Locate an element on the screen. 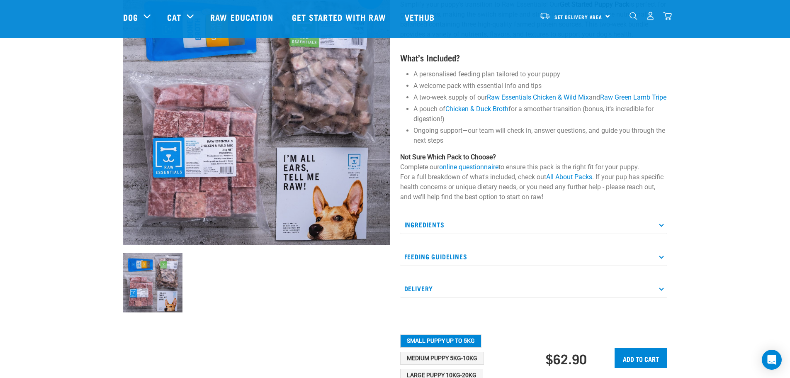  li: A personalised feeding plan tailored to your puppy is located at coordinates (541, 74).